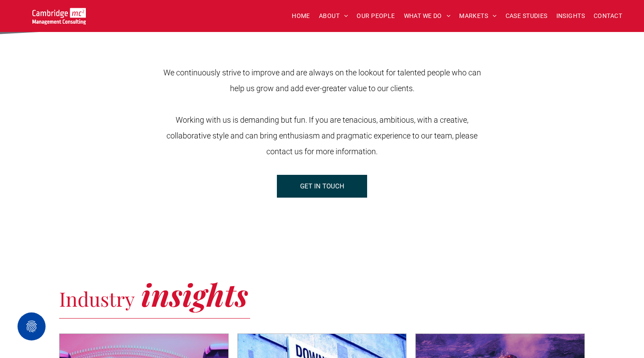 Image resolution: width=644 pixels, height=358 pixels. What do you see at coordinates (97, 298) in the screenshot?
I see `span: Industry` at bounding box center [97, 298].